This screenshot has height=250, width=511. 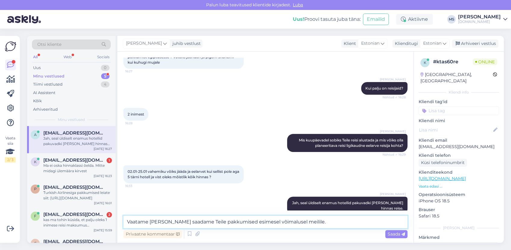 What do you see at coordinates (44, 93) in the screenshot?
I see `div: AI Assistent` at bounding box center [44, 93].